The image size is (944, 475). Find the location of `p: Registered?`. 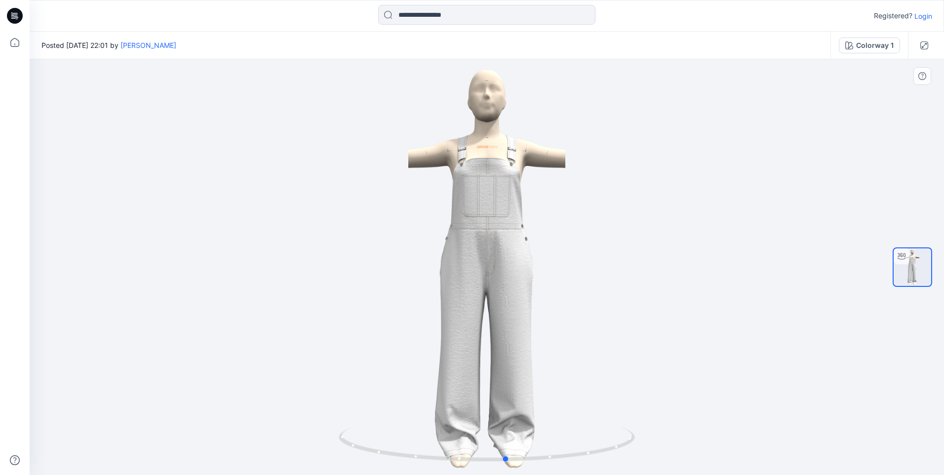

p: Registered? is located at coordinates (893, 16).